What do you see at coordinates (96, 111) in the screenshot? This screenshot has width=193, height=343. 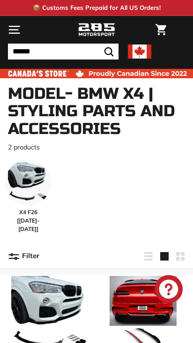 I see `h1: Model- BMW X4 | Styling Parts and Accessories` at bounding box center [96, 111].